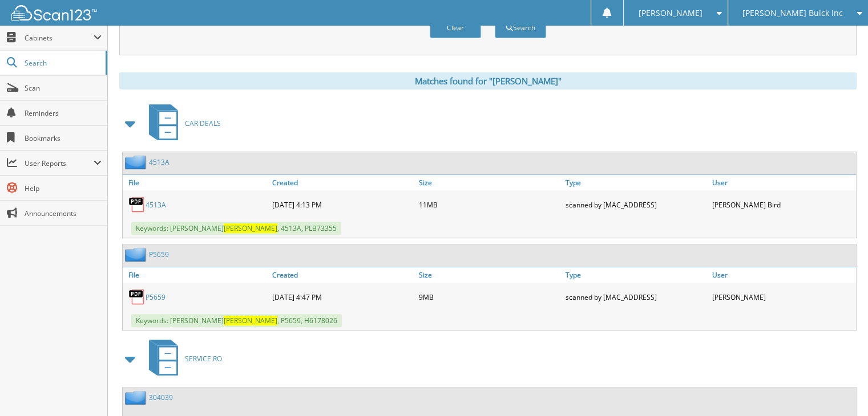 This screenshot has height=416, width=868. What do you see at coordinates (63, 213) in the screenshot?
I see `span: Announcements` at bounding box center [63, 213].